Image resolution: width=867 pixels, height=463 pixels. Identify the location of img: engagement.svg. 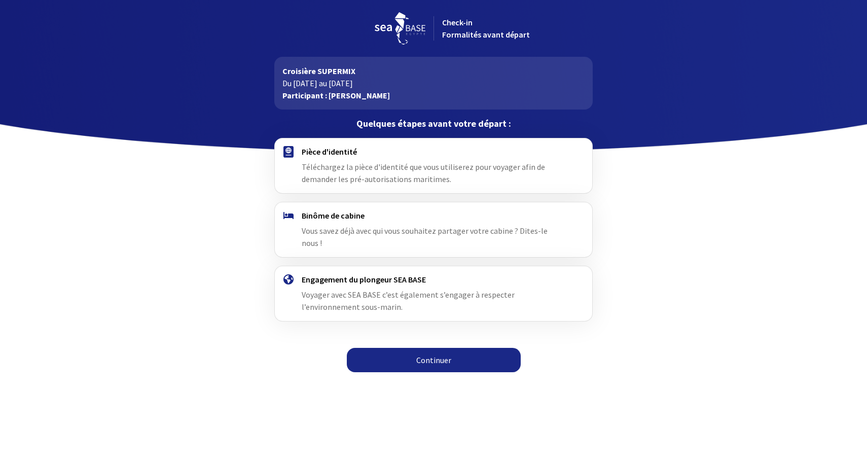
(288, 279).